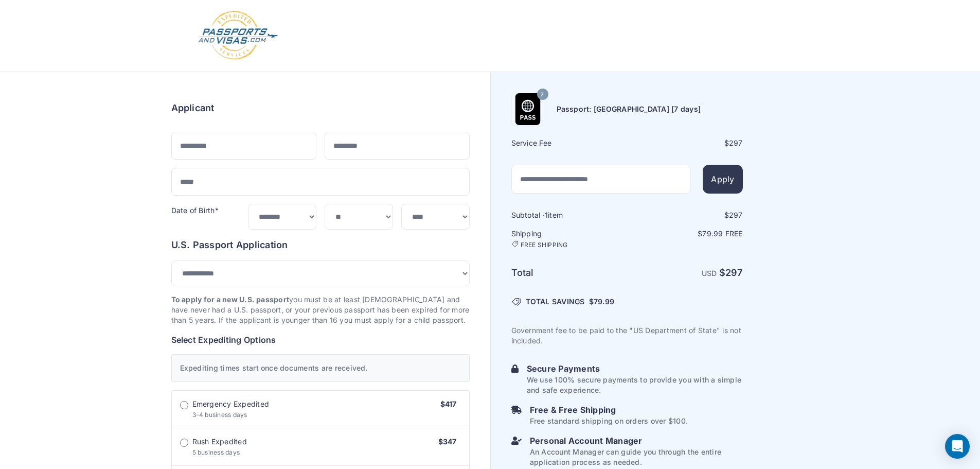  I want to click on span: USD, so click(710, 273).